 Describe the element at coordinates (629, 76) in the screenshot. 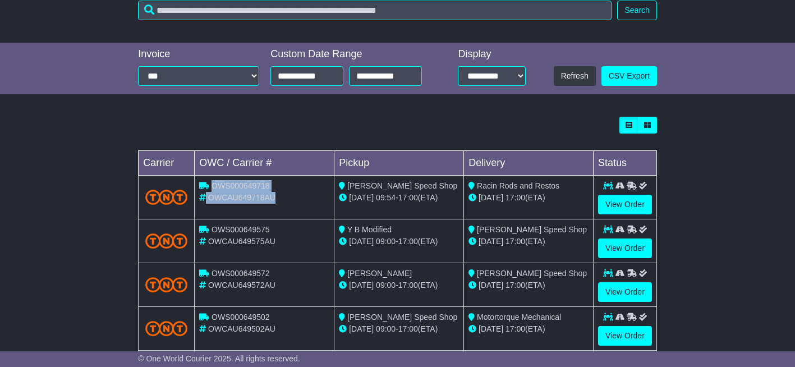

I see `a: CSV Export` at that location.